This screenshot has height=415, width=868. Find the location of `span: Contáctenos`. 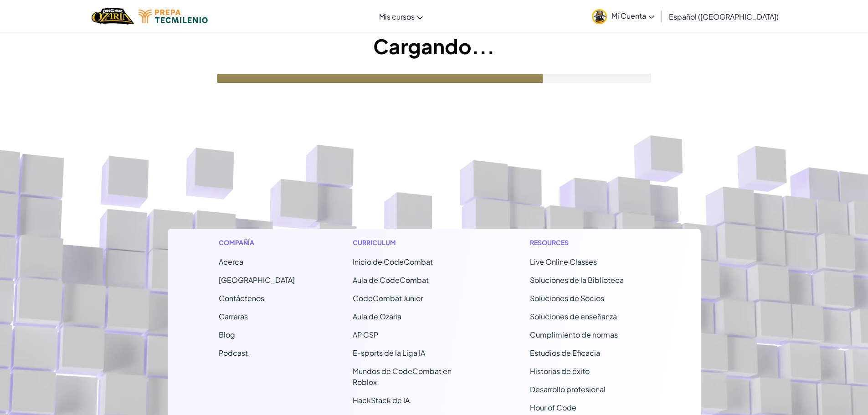

span: Contáctenos is located at coordinates (242, 298).